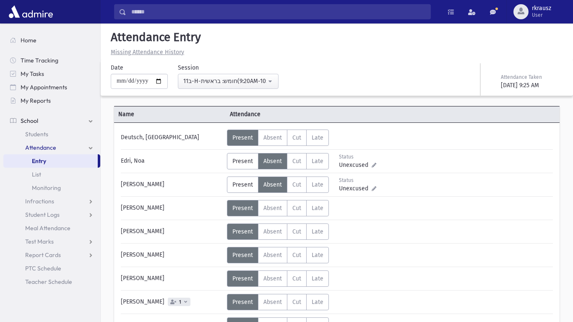 Image resolution: width=573 pixels, height=322 pixels. Describe the element at coordinates (36, 134) in the screenshot. I see `span: Students` at that location.